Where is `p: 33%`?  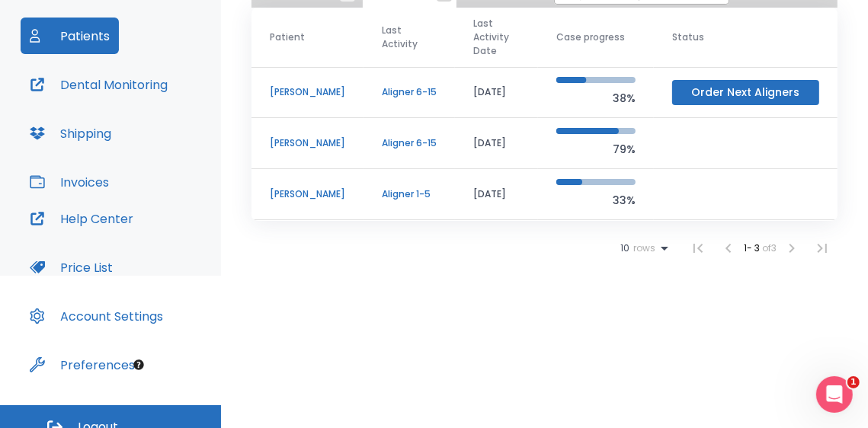
p: 33% is located at coordinates (595, 200).